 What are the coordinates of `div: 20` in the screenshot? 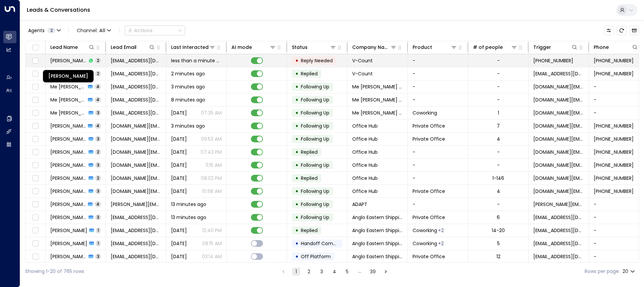 It's located at (630, 271).